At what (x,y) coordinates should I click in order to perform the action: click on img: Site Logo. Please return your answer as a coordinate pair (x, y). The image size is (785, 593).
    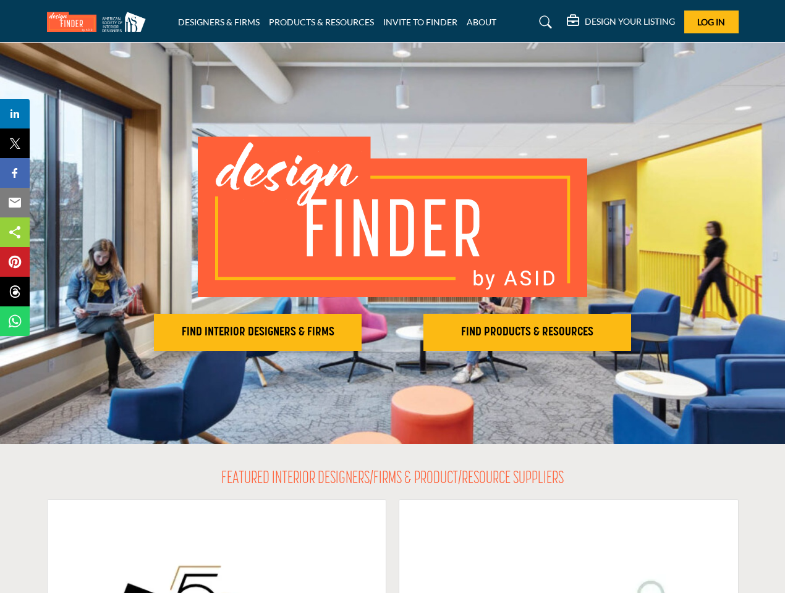
    Looking at the image, I should click on (99, 22).